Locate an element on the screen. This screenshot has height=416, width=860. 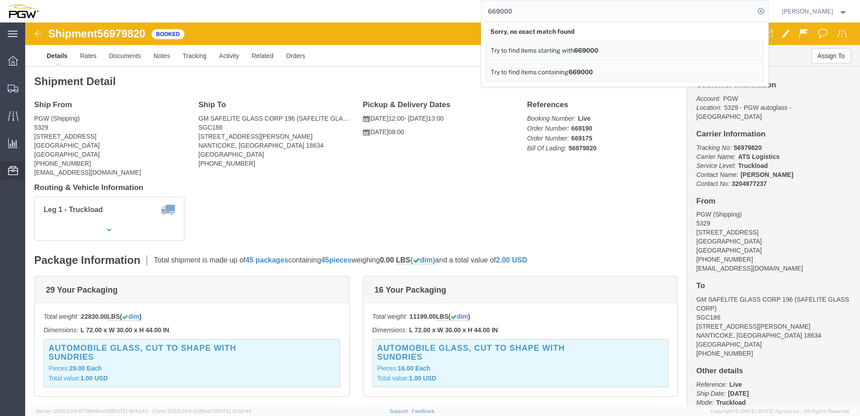
div: Sorry, no exact match found is located at coordinates (625, 31).